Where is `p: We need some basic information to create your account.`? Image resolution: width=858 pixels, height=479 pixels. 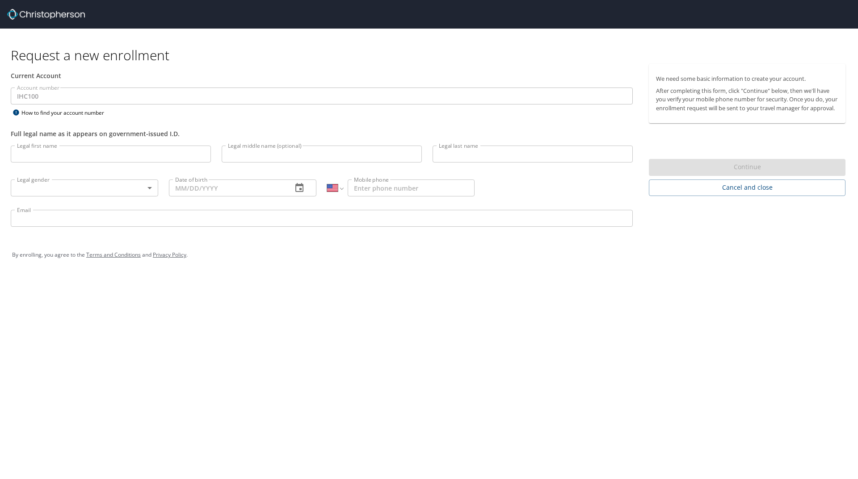
p: We need some basic information to create your account. is located at coordinates (747, 79).